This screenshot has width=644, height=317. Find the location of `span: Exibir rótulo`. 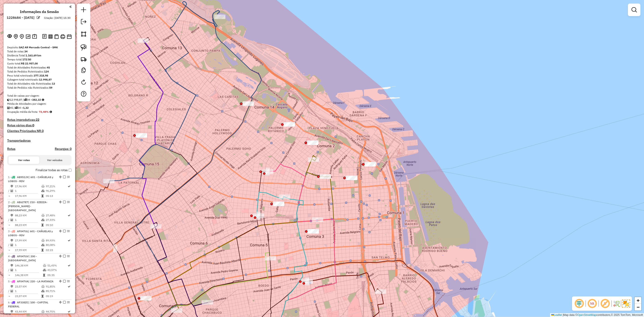

span: Exibir rótulo is located at coordinates (605, 304).